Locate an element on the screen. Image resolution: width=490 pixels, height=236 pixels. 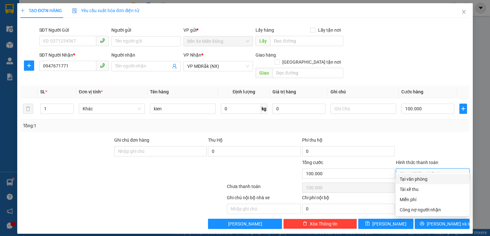
span: user-add is located at coordinates (175, 66).